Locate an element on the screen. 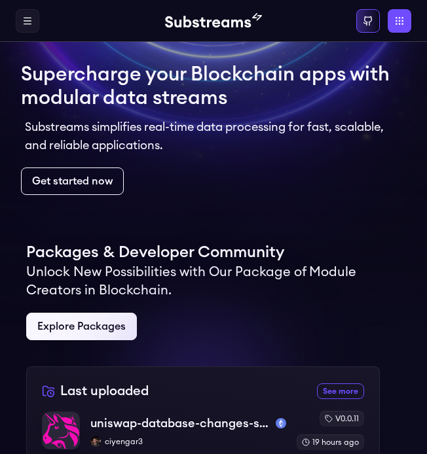 This screenshot has height=454, width=427. div: v0.0.11 is located at coordinates (341, 419).